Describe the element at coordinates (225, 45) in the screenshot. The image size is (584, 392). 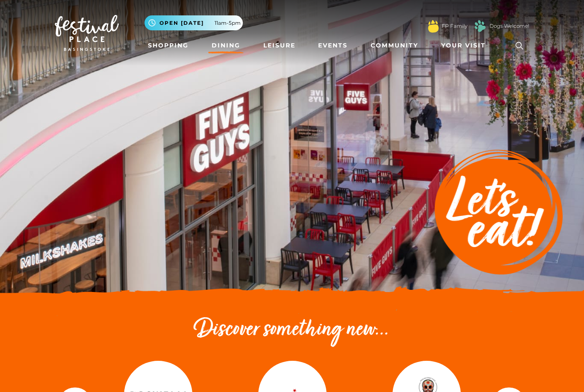
I see `a: Dining` at that location.